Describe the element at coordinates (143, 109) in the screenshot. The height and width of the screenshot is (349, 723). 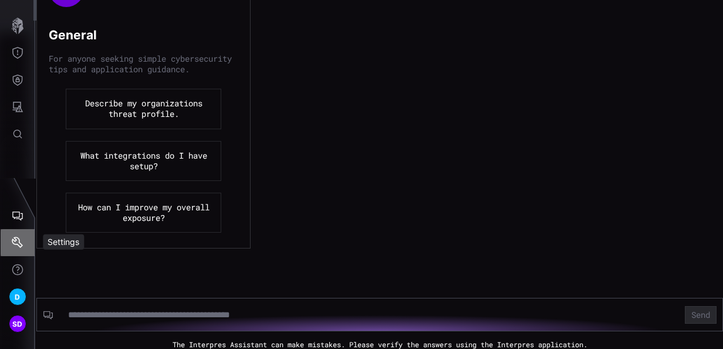
I see `a: Describe my organizations threat profile.` at that location.